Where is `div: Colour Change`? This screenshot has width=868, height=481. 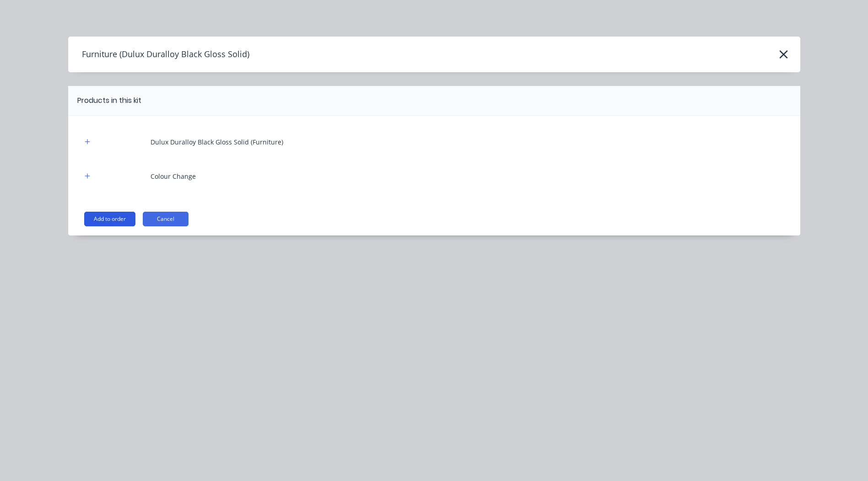
div: Colour Change is located at coordinates (173, 176).